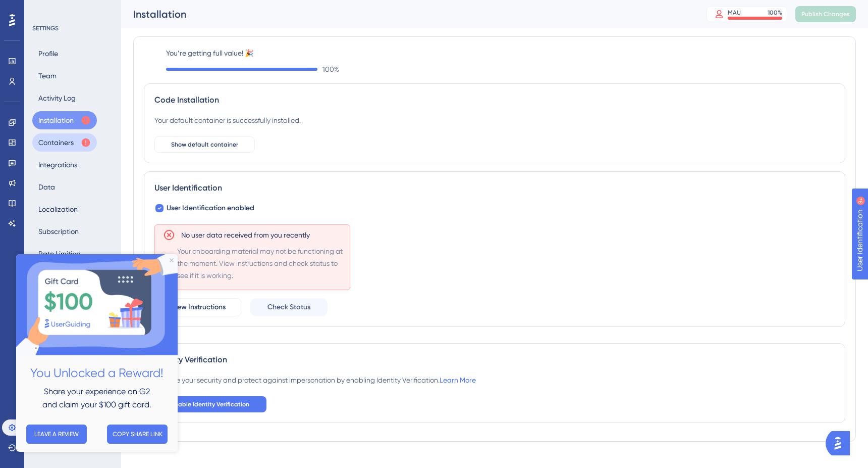 This screenshot has height=468, width=868. Describe the element at coordinates (57, 98) in the screenshot. I see `button: Activity Log` at that location.